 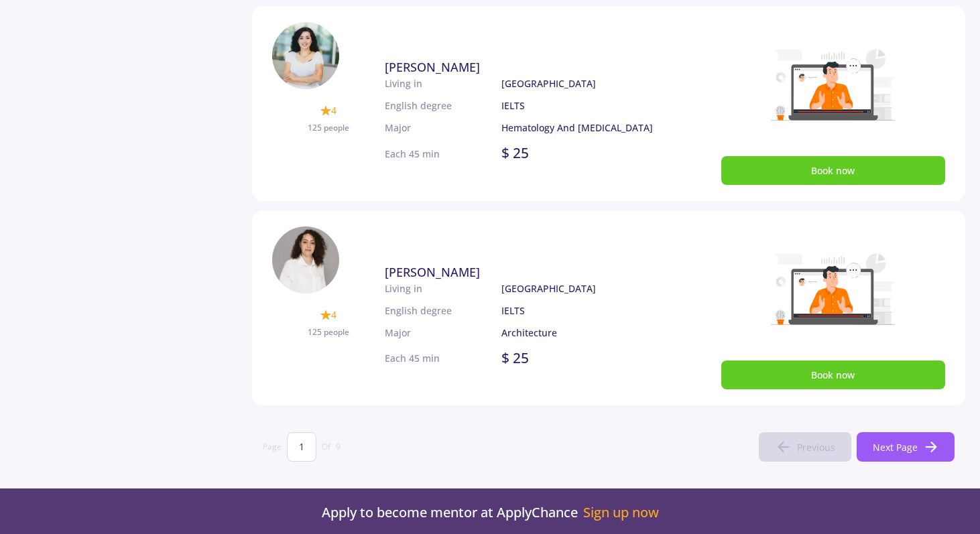 I want to click on span: Next Page, so click(x=895, y=447).